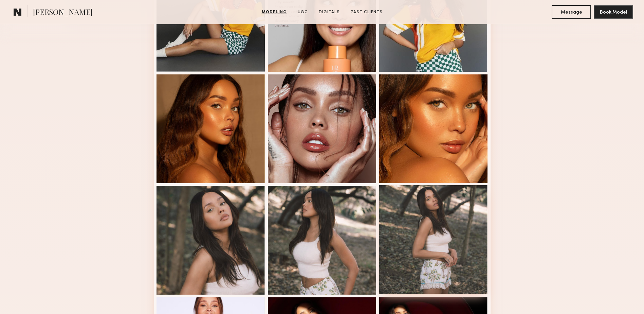 Image resolution: width=644 pixels, height=314 pixels. Describe the element at coordinates (329, 12) in the screenshot. I see `a: Digitals` at that location.